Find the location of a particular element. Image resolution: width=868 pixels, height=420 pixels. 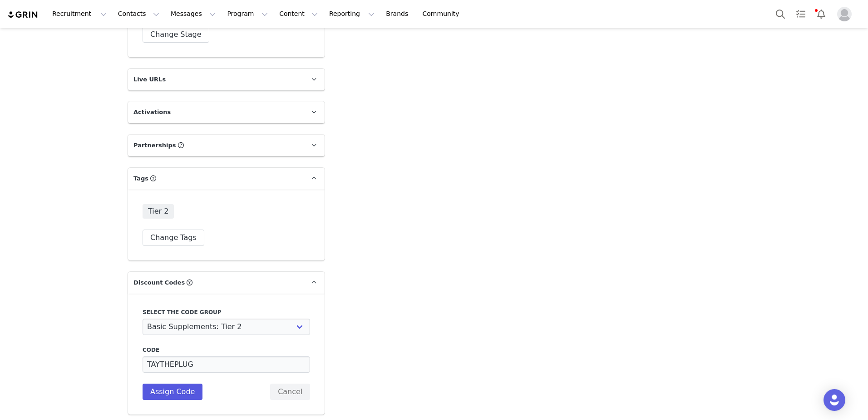

a: Tasks is located at coordinates (801, 14).